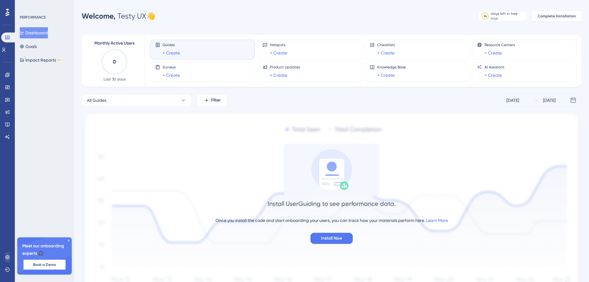 This screenshot has height=282, width=589. What do you see at coordinates (99, 16) in the screenshot?
I see `span: Welcome,` at bounding box center [99, 16].